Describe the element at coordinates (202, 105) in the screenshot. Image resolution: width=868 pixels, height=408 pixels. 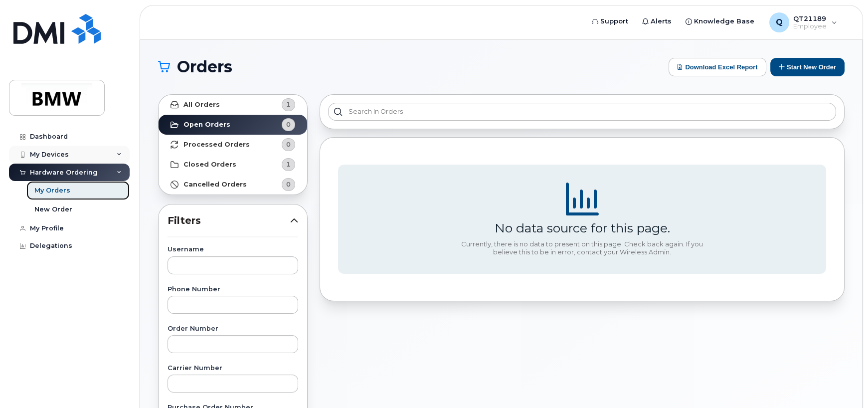
I see `strong: All Orders` at that location.